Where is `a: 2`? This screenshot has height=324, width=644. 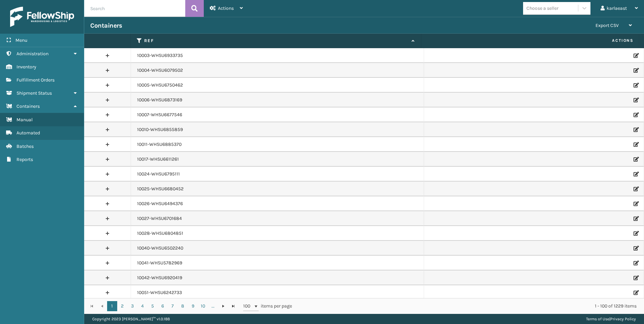
a: 2 is located at coordinates (122, 306).